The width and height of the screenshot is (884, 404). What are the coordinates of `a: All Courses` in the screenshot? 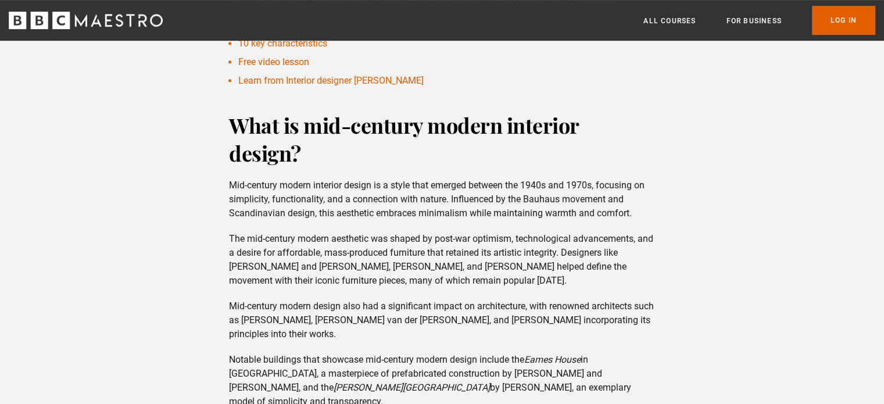 It's located at (670, 21).